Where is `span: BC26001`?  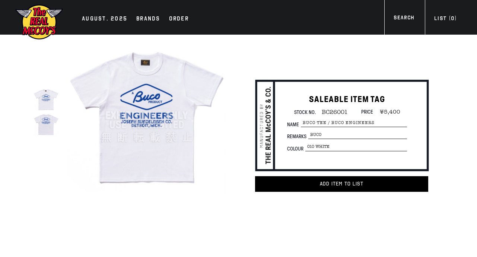
span: BC26001 is located at coordinates (332, 112).